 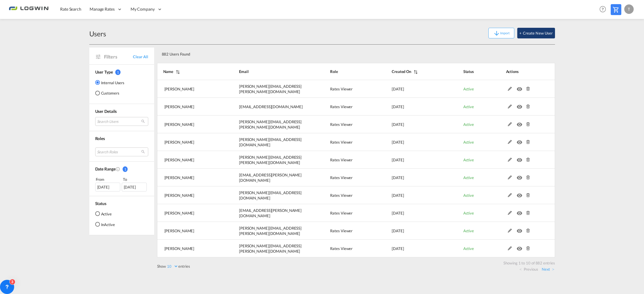 I want to click on md-icon: icon-arrow-down, so click(x=497, y=33).